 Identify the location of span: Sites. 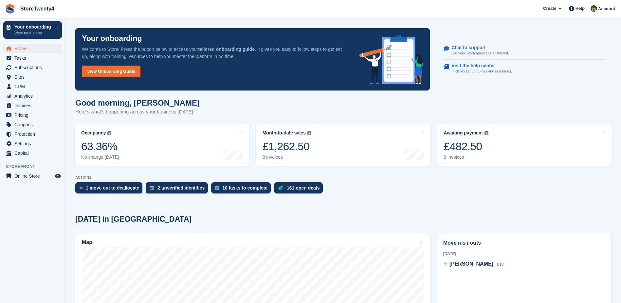
(34, 77).